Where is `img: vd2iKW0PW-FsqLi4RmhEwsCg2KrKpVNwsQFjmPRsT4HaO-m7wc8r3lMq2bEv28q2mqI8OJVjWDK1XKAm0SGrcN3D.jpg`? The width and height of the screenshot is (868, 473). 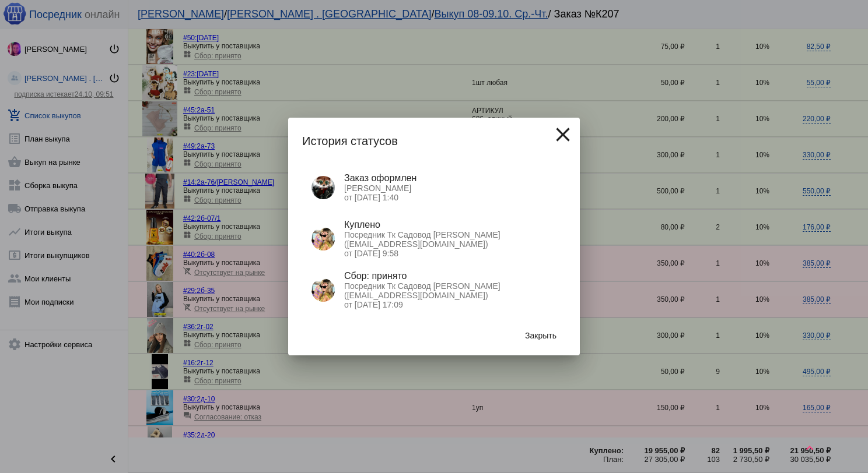 img: vd2iKW0PW-FsqLi4RmhEwsCg2KrKpVNwsQFjmPRsT4HaO-m7wc8r3lMq2bEv28q2mqI8OJVjWDK1XKAm0SGrcN3D.jpg is located at coordinates (323, 188).